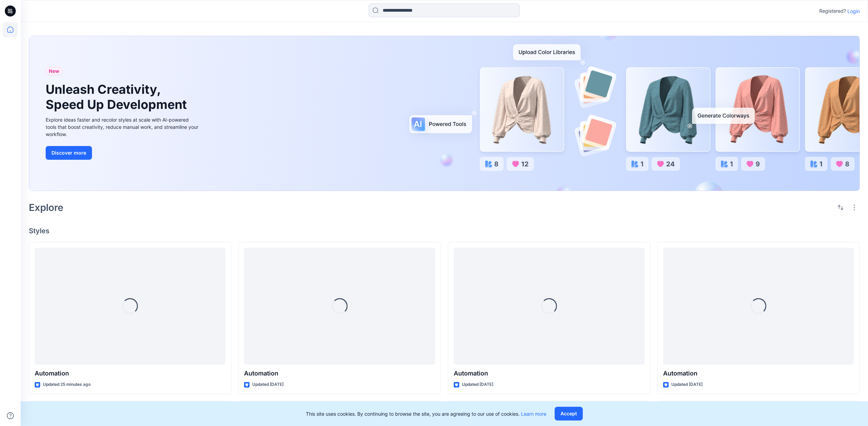 Image resolution: width=868 pixels, height=426 pixels. What do you see at coordinates (54, 71) in the screenshot?
I see `span: New` at bounding box center [54, 71].